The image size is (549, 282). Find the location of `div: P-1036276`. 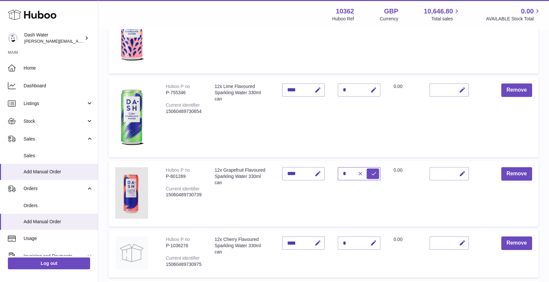

div: P-1036276 is located at coordinates (184, 245).